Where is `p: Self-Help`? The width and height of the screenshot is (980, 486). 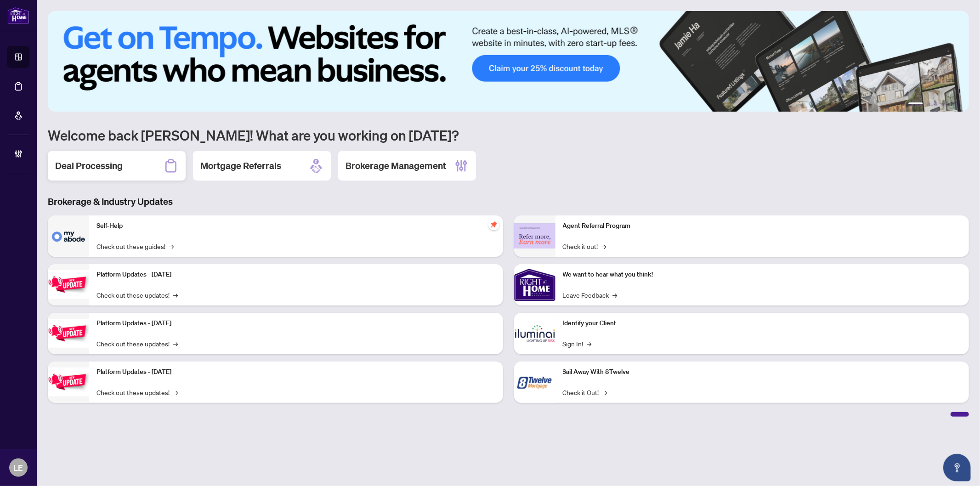 p: Self-Help is located at coordinates (296, 226).